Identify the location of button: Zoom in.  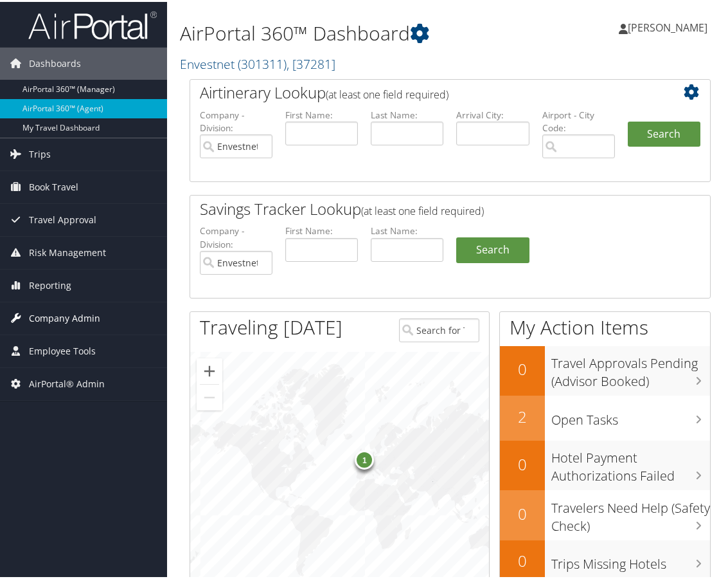
(209, 369).